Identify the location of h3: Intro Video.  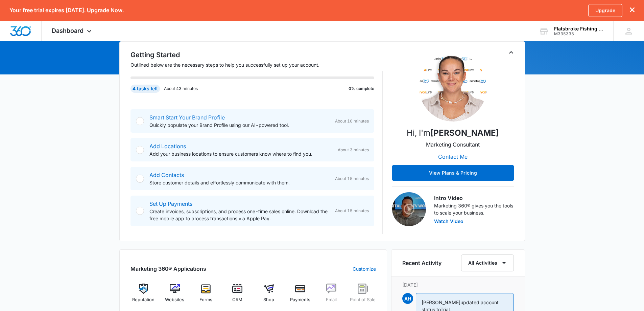
(474, 198).